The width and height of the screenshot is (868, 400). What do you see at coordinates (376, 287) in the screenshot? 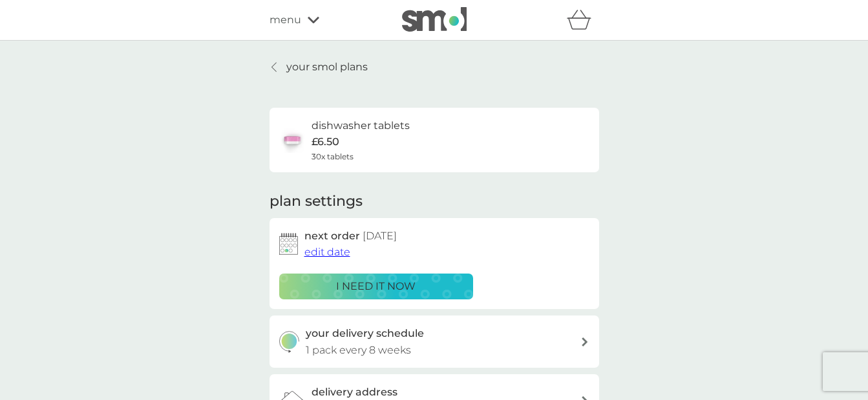
I see `button: i need it now` at bounding box center [376, 287].